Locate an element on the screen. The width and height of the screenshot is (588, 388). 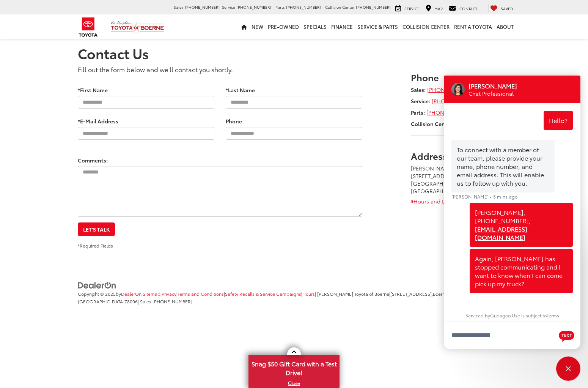
a: Collision Center is located at coordinates (426, 27).